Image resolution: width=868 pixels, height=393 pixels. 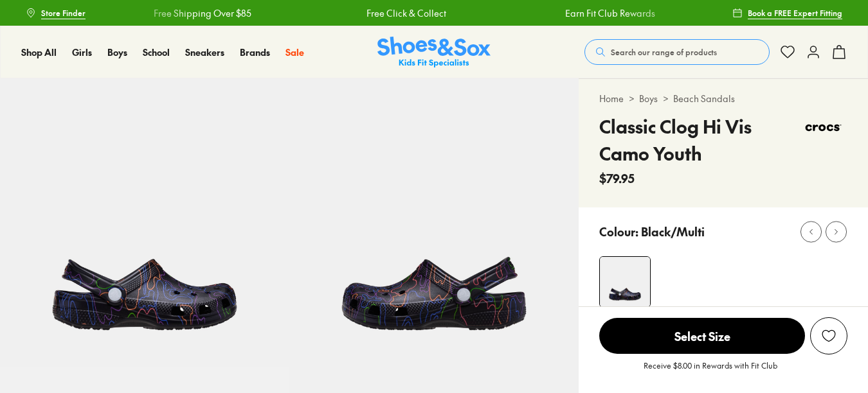 What do you see at coordinates (434, 223) in the screenshot?
I see `img: 5-553310_1` at bounding box center [434, 223].